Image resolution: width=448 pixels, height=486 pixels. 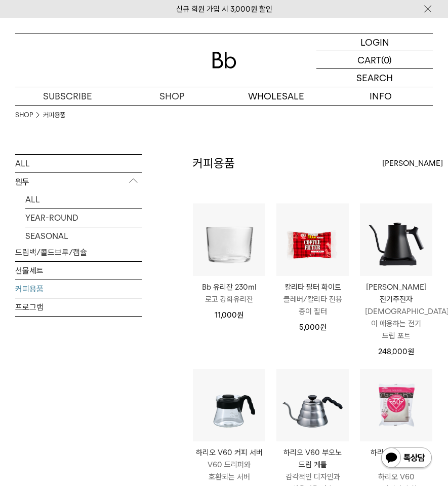 I want to click on a: CART (0), so click(x=375, y=60).